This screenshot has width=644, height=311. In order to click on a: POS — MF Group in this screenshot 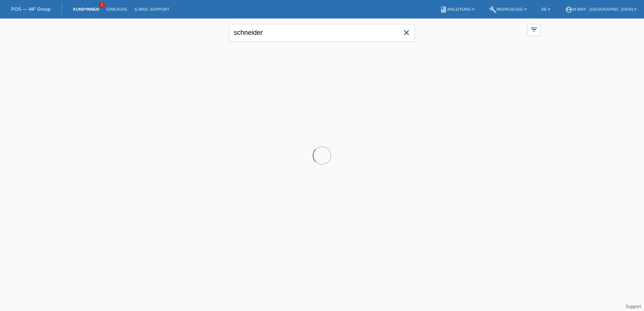, I will do `click(31, 9)`.